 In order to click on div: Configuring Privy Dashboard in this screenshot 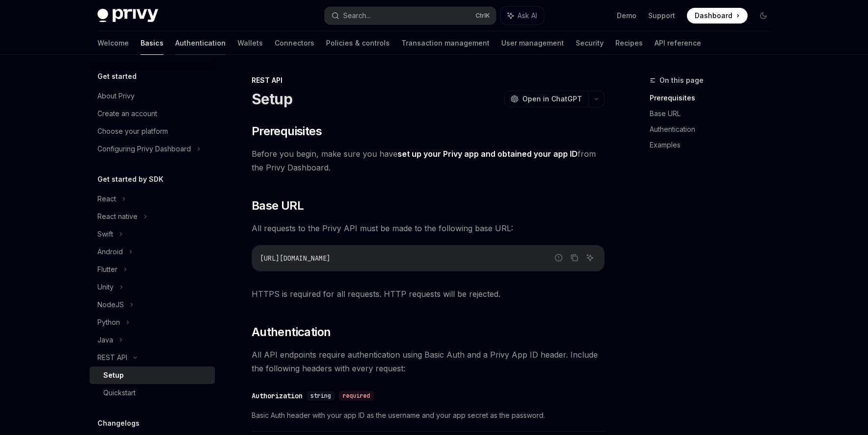, I will do `click(144, 149)`.